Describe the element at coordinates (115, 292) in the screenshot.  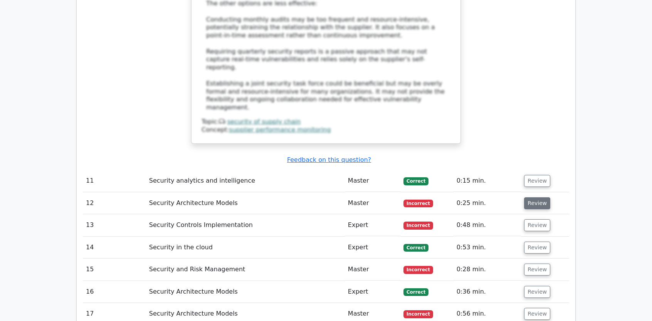
I see `td: 16` at that location.